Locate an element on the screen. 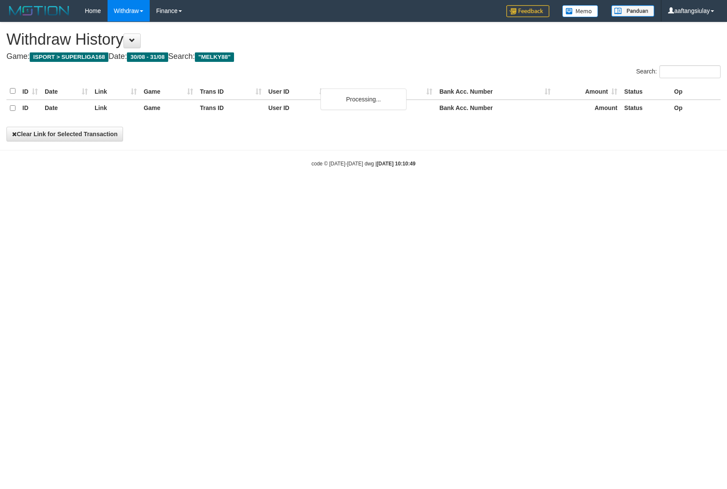 This screenshot has width=727, height=489. img: panduan.png is located at coordinates (633, 11).